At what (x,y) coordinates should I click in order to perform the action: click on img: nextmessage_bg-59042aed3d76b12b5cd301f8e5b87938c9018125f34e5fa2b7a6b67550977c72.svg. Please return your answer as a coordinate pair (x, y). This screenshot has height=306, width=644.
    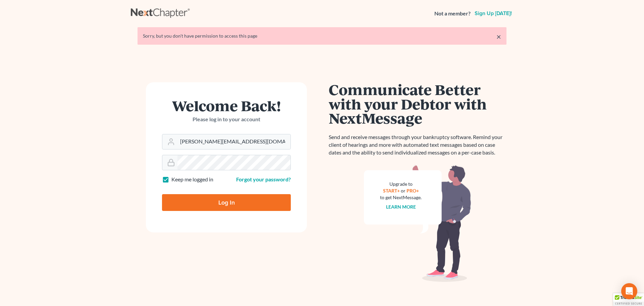
    Looking at the image, I should click on (418, 223).